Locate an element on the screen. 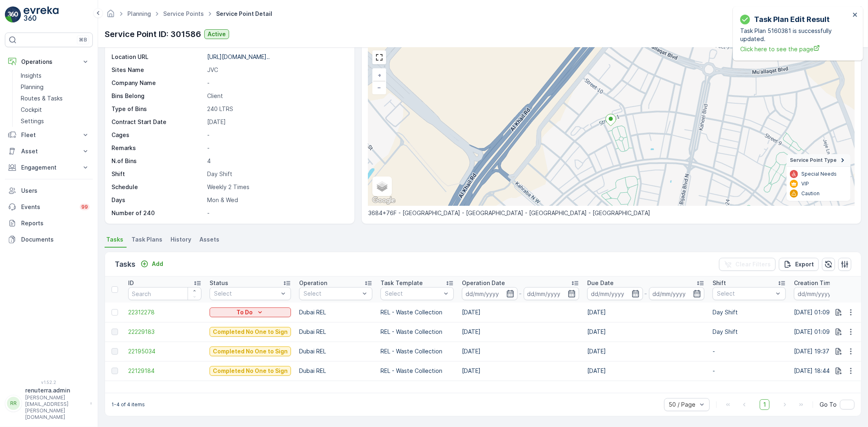  button: Add is located at coordinates (152, 264).